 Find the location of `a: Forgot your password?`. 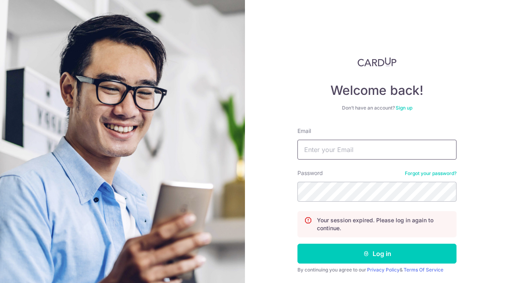

a: Forgot your password? is located at coordinates (431, 174).